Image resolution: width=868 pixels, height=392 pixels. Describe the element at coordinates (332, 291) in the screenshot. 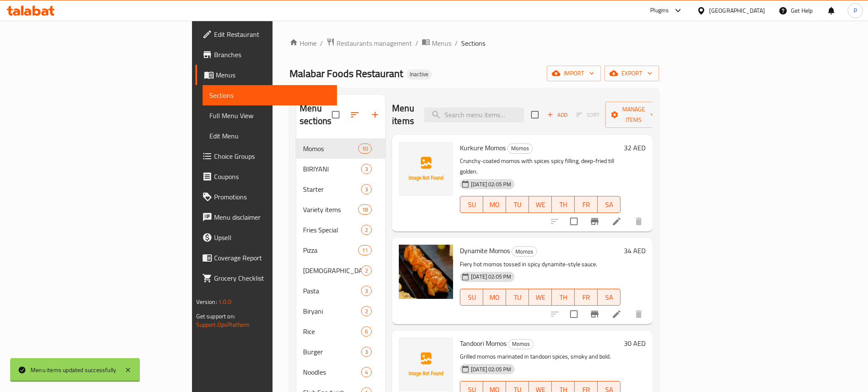

I see `div: Pasta` at that location.